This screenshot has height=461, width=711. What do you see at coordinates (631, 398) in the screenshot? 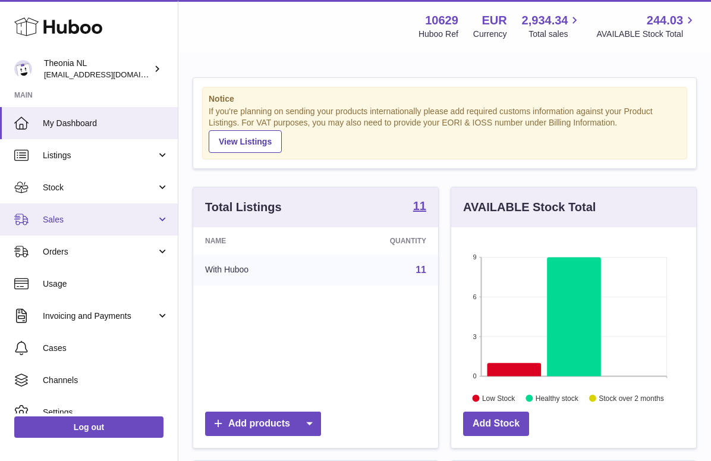
I see `text: Stock over 2 months` at bounding box center [631, 398].